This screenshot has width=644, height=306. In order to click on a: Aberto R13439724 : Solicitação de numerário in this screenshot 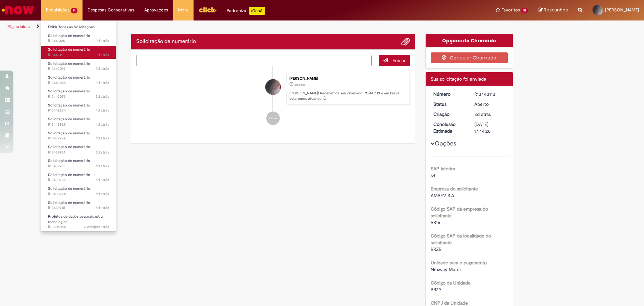, I will do `click(78, 191)`.